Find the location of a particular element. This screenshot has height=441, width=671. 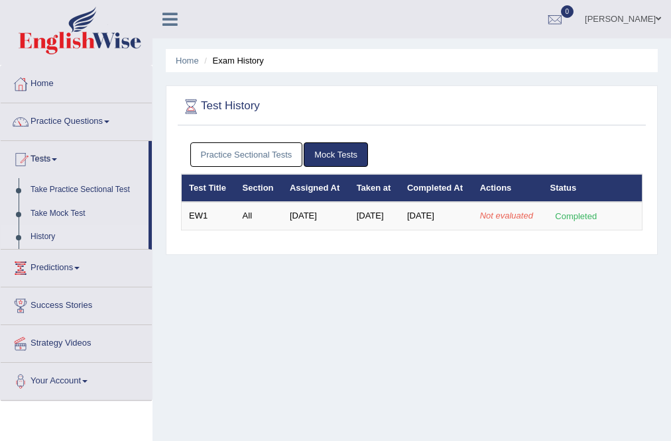

td: EW1 is located at coordinates (208, 216).